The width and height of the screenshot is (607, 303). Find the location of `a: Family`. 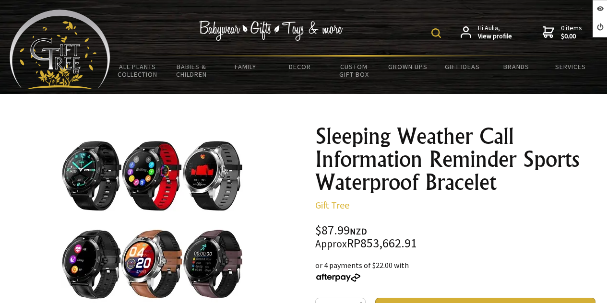

a: Family is located at coordinates (246, 67).